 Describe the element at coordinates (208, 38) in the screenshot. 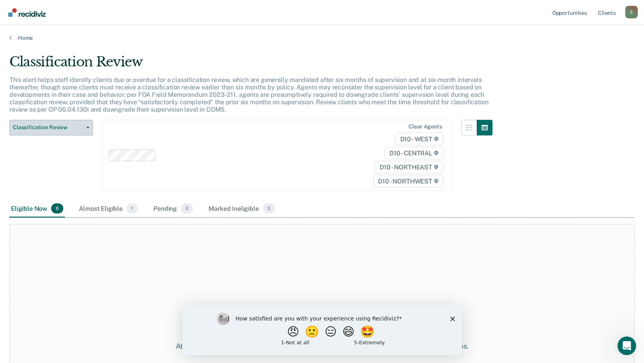

I see `div: 5 - Extremely` at that location.